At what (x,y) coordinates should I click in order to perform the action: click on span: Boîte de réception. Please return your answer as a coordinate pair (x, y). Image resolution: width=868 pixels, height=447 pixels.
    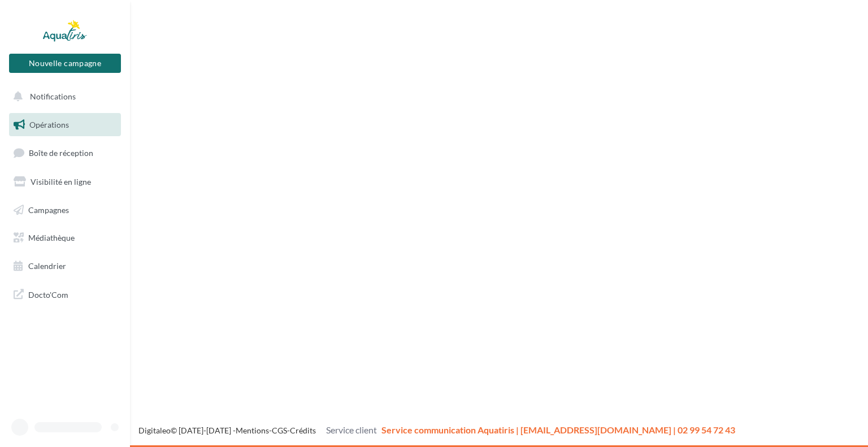
    Looking at the image, I should click on (61, 153).